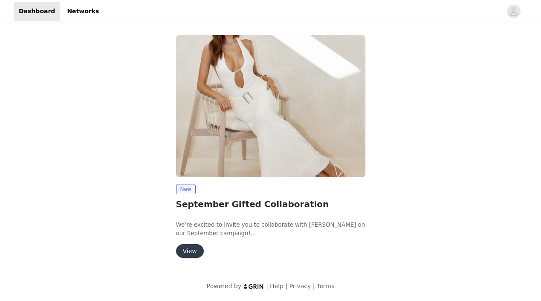  What do you see at coordinates (271, 204) in the screenshot?
I see `h2: September Gifted Collaboration` at bounding box center [271, 204].